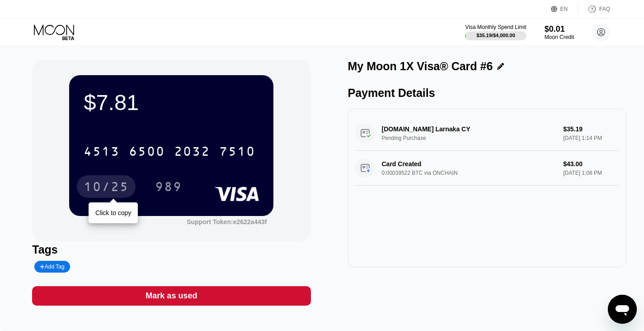  Describe the element at coordinates (172, 250) in the screenshot. I see `div: Tags` at that location.